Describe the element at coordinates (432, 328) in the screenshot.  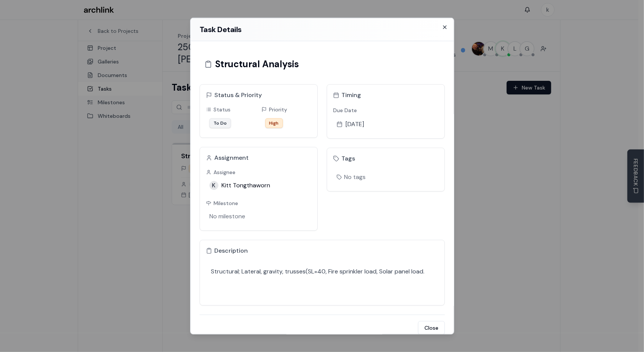
I see `button: Close` at that location.